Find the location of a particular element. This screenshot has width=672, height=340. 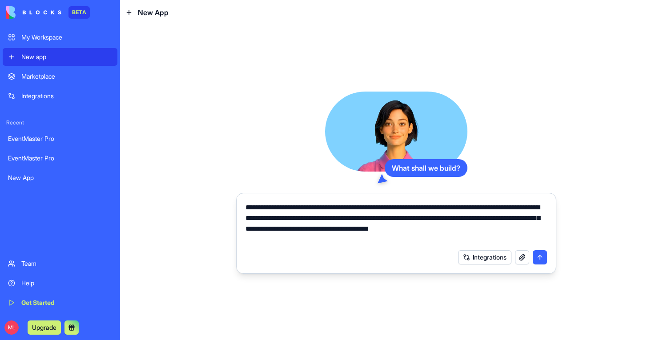

div: BETA is located at coordinates (79, 12).